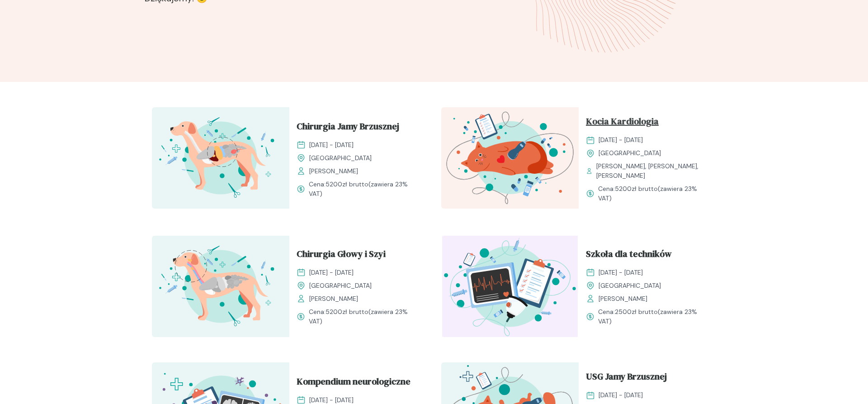  Describe the element at coordinates (348, 128) in the screenshot. I see `span: Chirurgia Jamy Brzusznej` at that location.